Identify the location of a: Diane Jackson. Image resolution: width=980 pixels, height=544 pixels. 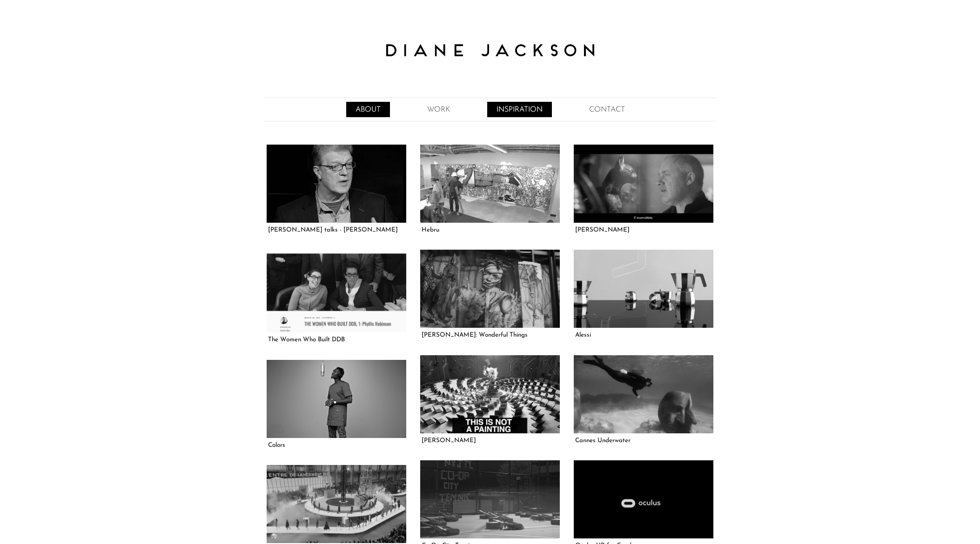
(490, 50).